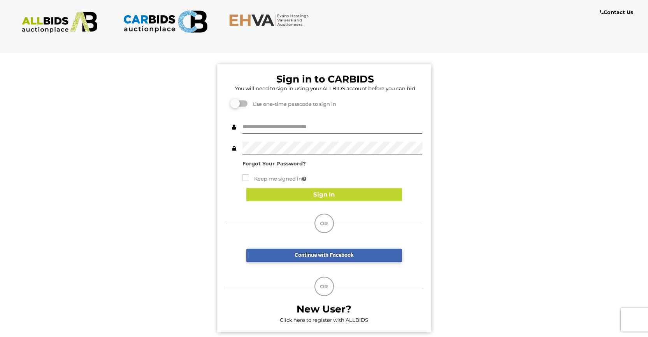 The width and height of the screenshot is (648, 337). Describe the element at coordinates (324, 255) in the screenshot. I see `a: Continue with Facebook` at that location.